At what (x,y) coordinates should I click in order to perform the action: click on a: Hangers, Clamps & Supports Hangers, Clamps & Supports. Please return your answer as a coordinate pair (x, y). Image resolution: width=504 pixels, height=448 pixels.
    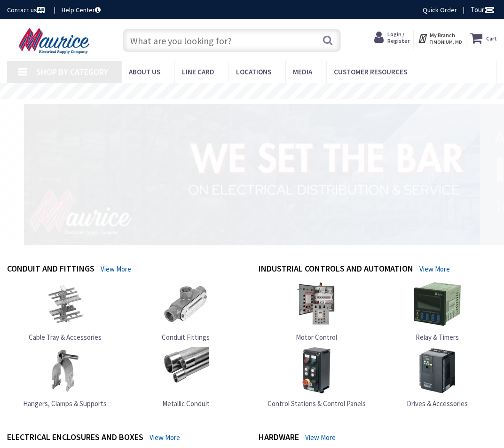
    Looking at the image, I should click on (65, 378).